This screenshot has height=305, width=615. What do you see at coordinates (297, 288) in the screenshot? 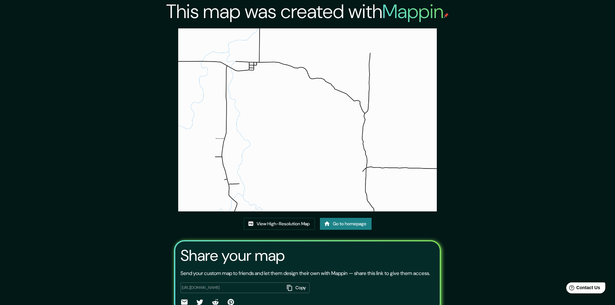
I see `button: Copy` at bounding box center [297, 288].